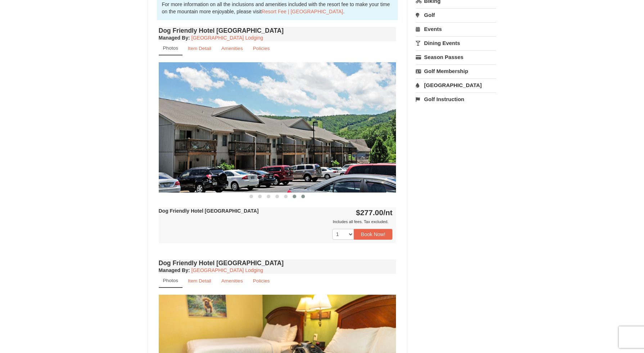 The height and width of the screenshot is (353, 644). What do you see at coordinates (388, 212) in the screenshot?
I see `span: /nt` at bounding box center [388, 212].